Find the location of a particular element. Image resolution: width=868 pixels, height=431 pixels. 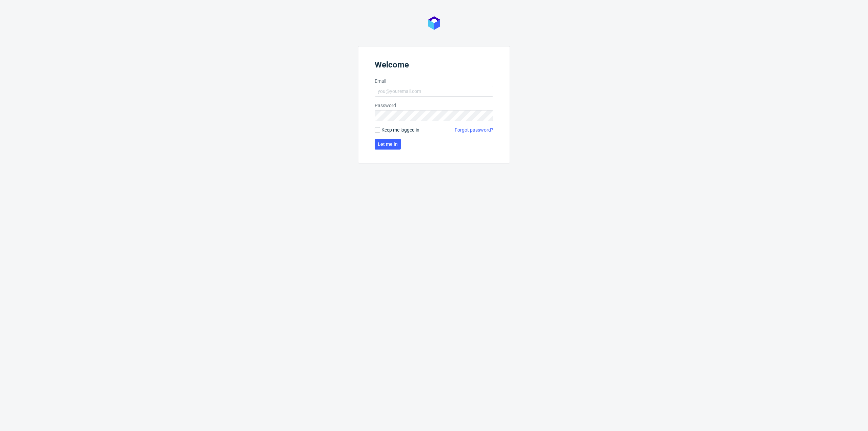

header: Welcome is located at coordinates (434, 66).